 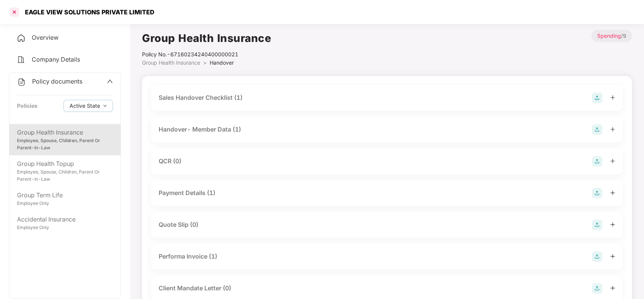 I want to click on div: Group Health Topup, so click(x=65, y=164).